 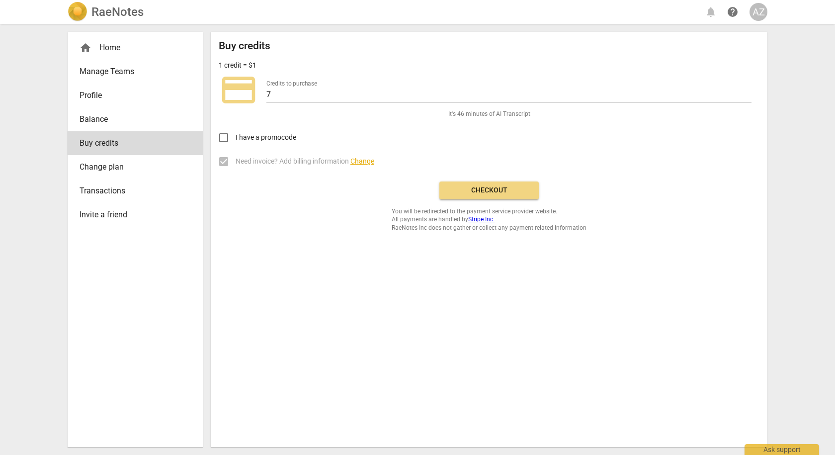 I want to click on a: Manage Teams, so click(x=135, y=72).